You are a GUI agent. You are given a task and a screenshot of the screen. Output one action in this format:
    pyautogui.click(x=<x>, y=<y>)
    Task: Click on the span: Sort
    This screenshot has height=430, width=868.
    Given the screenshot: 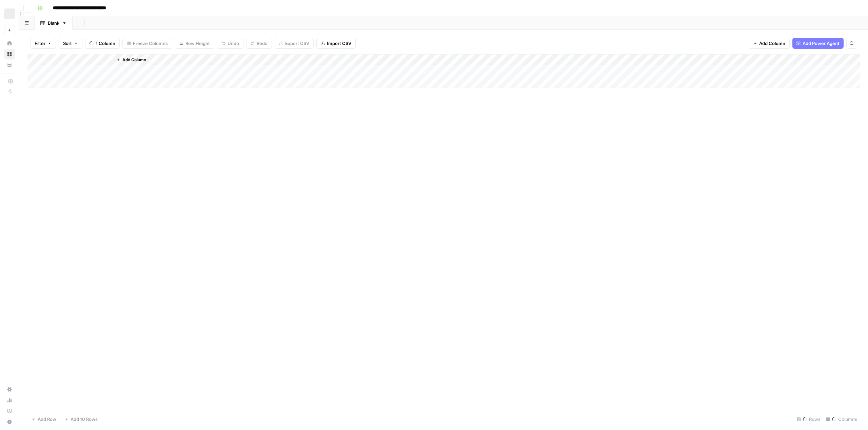 What is the action you would take?
    pyautogui.click(x=68, y=44)
    